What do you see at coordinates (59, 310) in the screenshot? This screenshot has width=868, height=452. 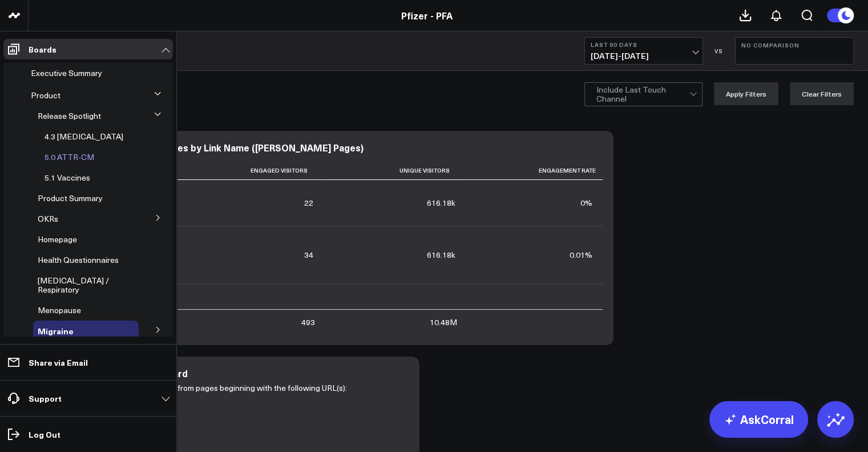 I see `span: Menopause` at bounding box center [59, 310].